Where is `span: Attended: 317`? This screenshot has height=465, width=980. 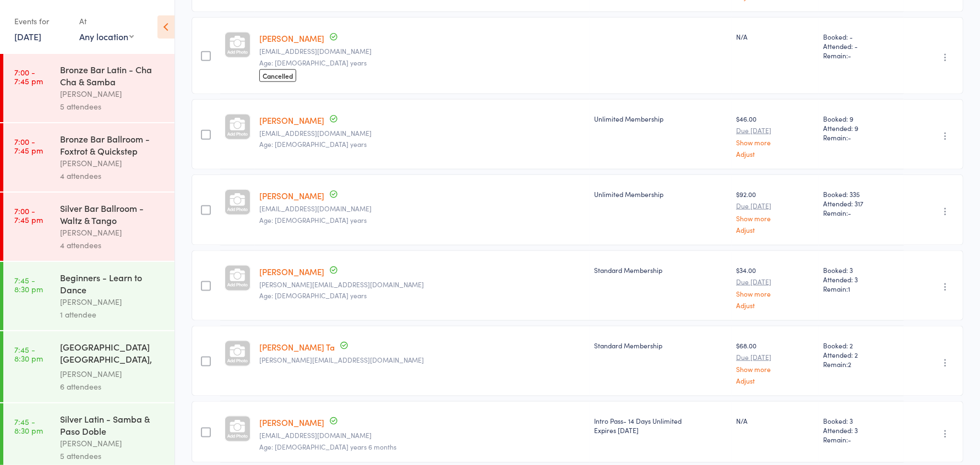 span: Attended: 317 is located at coordinates (861, 203).